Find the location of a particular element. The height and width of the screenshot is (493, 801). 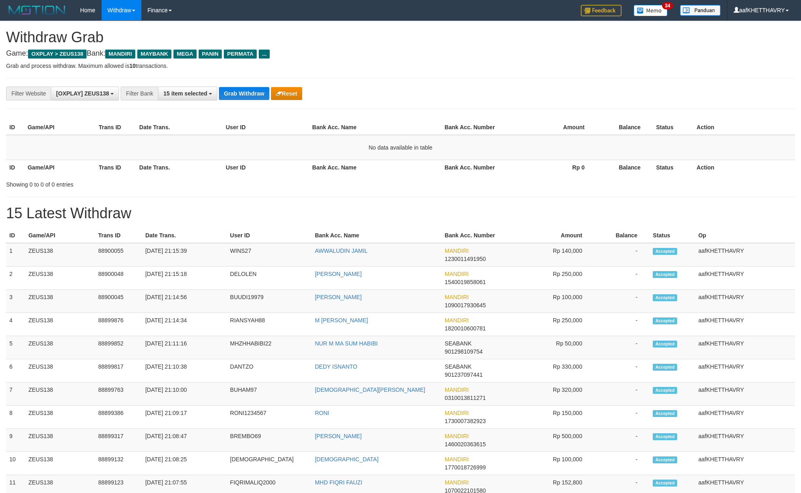

td: 2 is located at coordinates (15, 278).